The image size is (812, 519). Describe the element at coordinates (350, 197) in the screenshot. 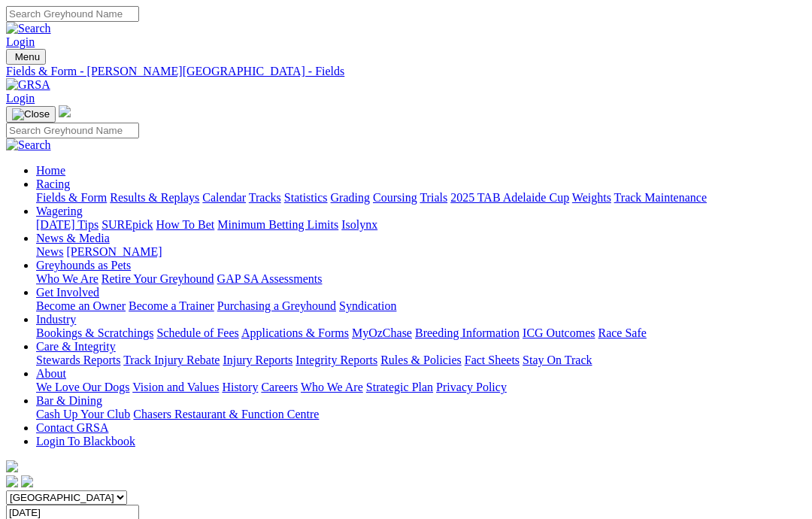

I see `a: Grading` at that location.